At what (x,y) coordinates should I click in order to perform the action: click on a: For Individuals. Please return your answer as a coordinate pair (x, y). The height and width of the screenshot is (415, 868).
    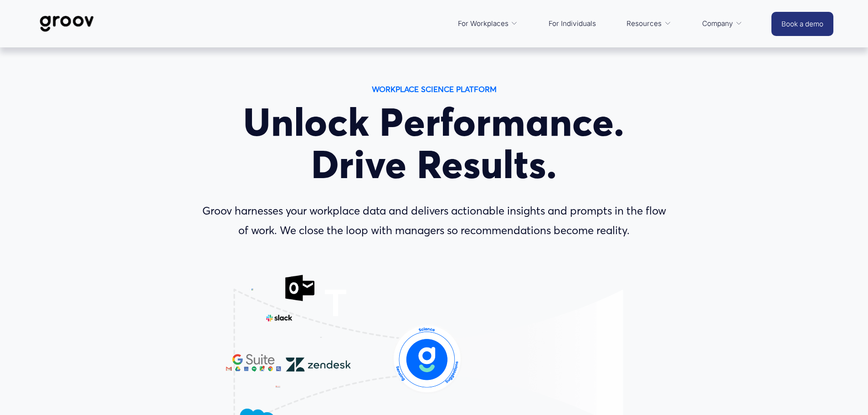
    Looking at the image, I should click on (572, 24).